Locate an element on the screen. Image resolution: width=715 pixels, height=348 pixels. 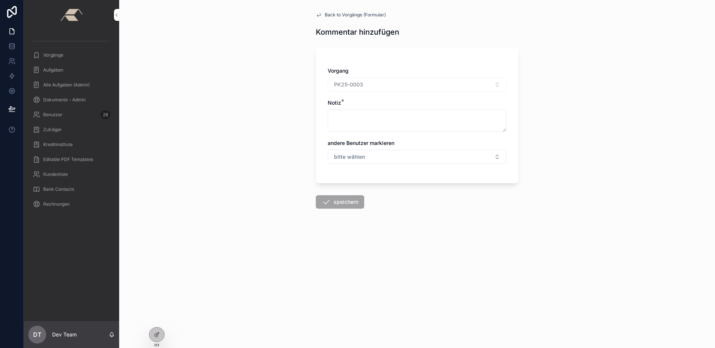
span: Kundenliste is located at coordinates (55, 174).